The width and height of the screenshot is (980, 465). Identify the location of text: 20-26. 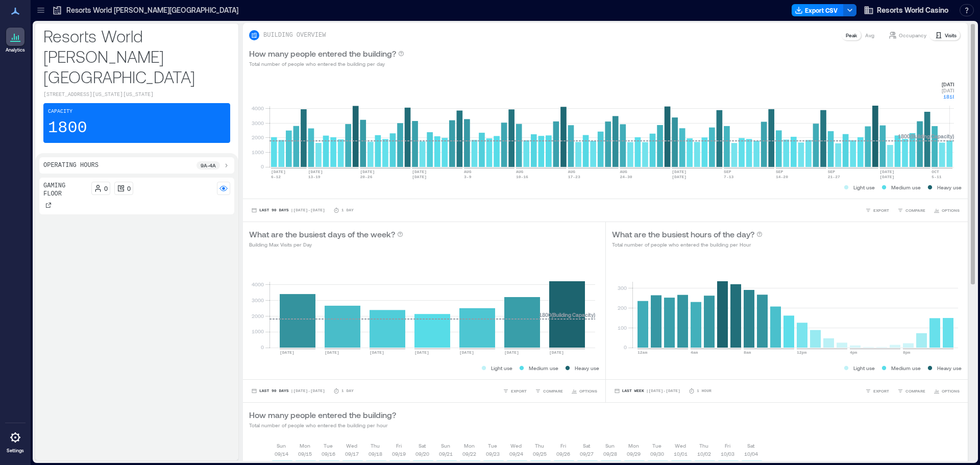
(366, 177).